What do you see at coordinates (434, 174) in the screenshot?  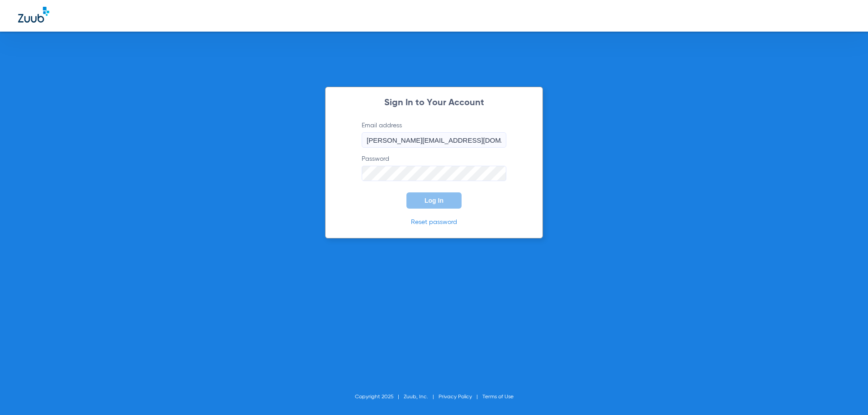 I see `input: Password` at bounding box center [434, 174].